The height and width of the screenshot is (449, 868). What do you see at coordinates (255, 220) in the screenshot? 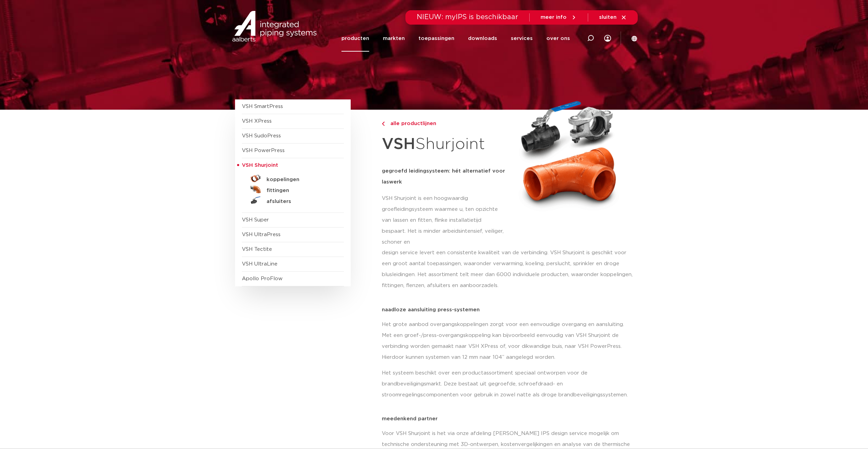
I see `a: VSH Super` at bounding box center [255, 220].